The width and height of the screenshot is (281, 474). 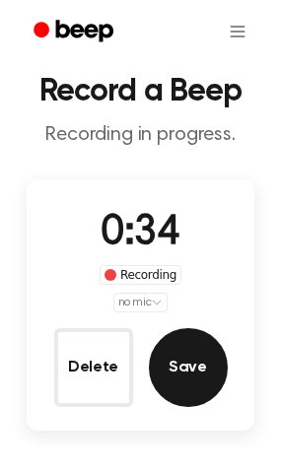 I want to click on div: Recording, so click(x=140, y=275).